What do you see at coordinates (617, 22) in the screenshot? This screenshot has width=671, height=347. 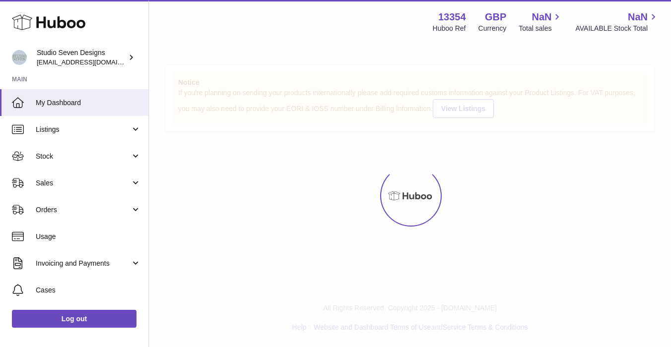 I see `a: NaN AVAILABLE Stock Total` at bounding box center [617, 22].